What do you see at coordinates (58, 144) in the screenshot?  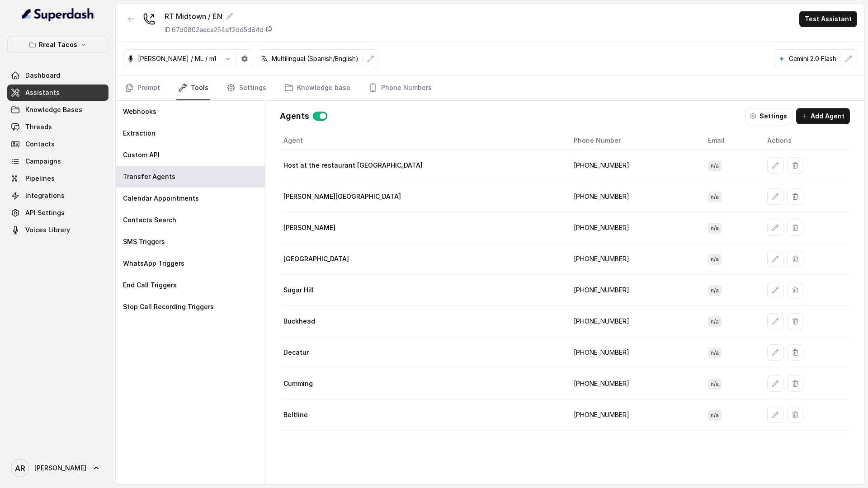 I see `a: Contacts` at bounding box center [58, 144].